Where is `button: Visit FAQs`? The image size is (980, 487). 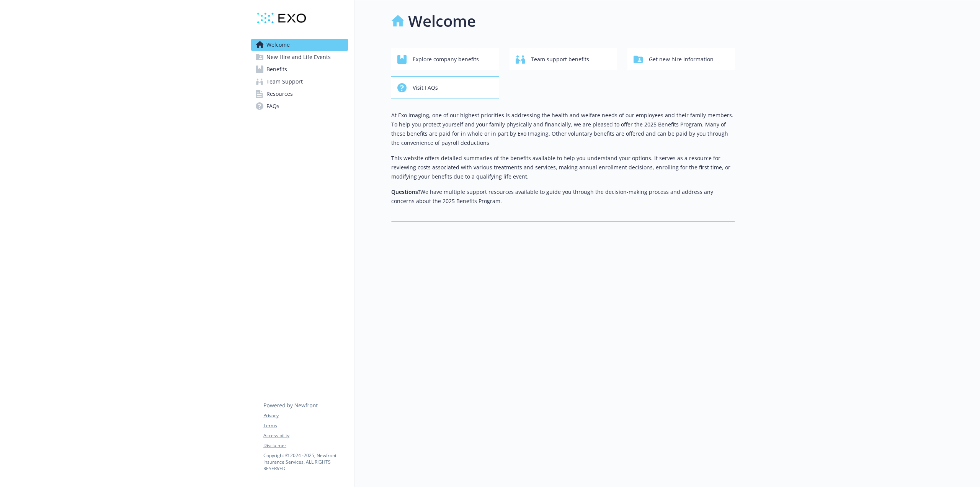
button: Visit FAQs is located at coordinates (445, 87).